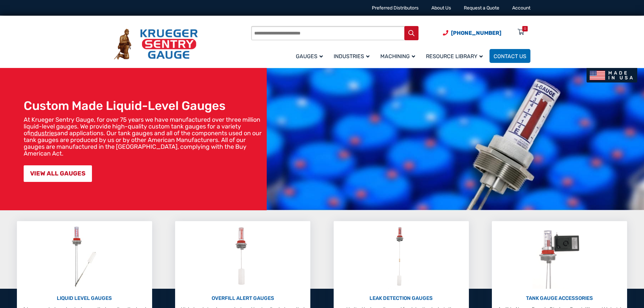 The width and height of the screenshot is (644, 308). Describe the element at coordinates (310, 56) in the screenshot. I see `a: Gauges` at that location.